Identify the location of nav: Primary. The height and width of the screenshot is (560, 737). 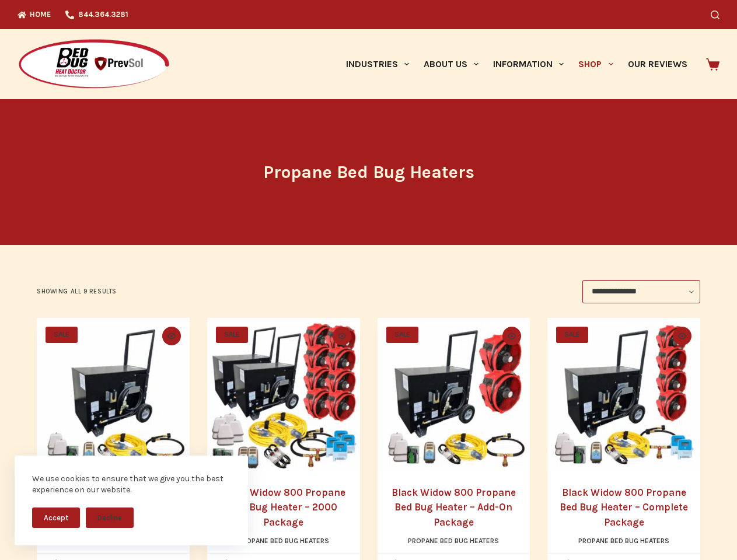
(517, 65).